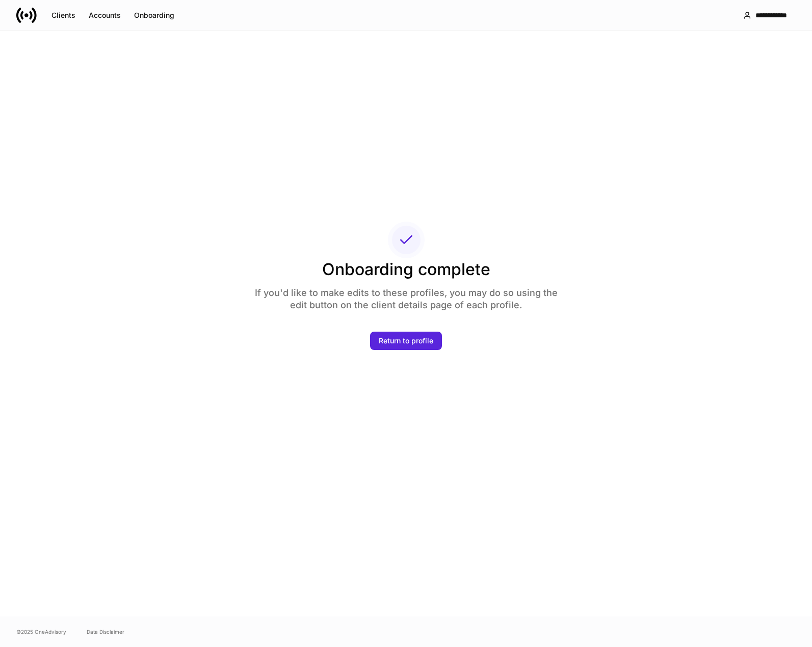 The image size is (812, 647). I want to click on a: Data Disclaimer, so click(105, 632).